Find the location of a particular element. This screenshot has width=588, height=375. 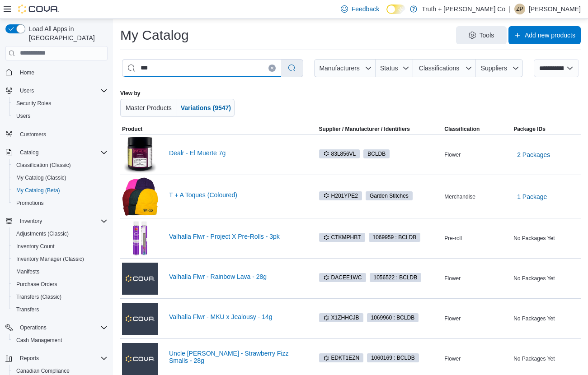

button: Transfers is located at coordinates (60, 310).